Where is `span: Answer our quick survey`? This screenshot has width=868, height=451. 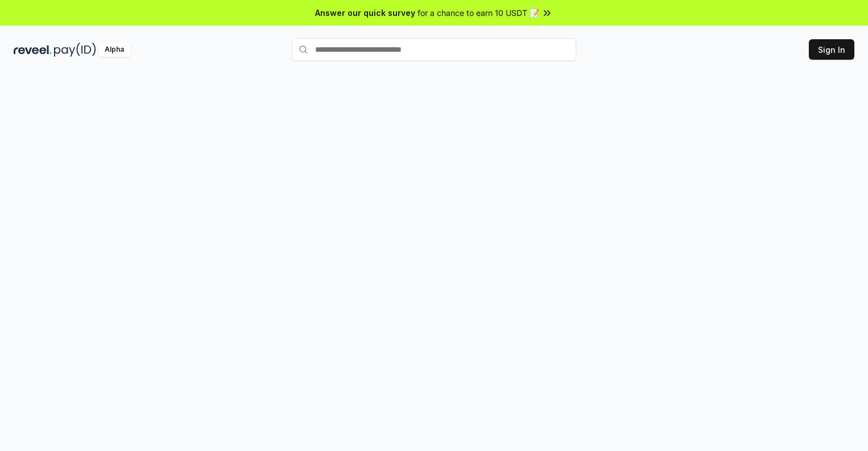 span: Answer our quick survey is located at coordinates (365, 12).